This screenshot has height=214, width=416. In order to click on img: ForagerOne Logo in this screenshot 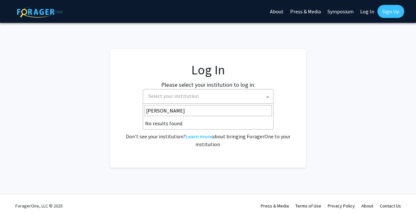, I will do `click(40, 12)`.